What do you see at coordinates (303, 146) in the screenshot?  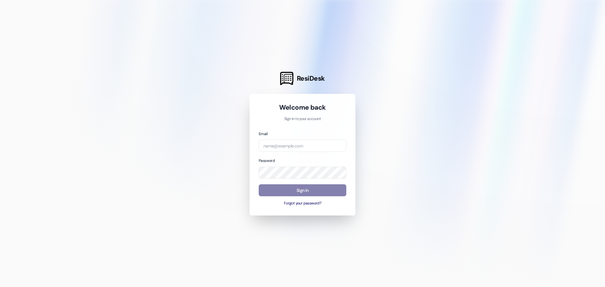 I see `input: name@example.com` at bounding box center [303, 146].